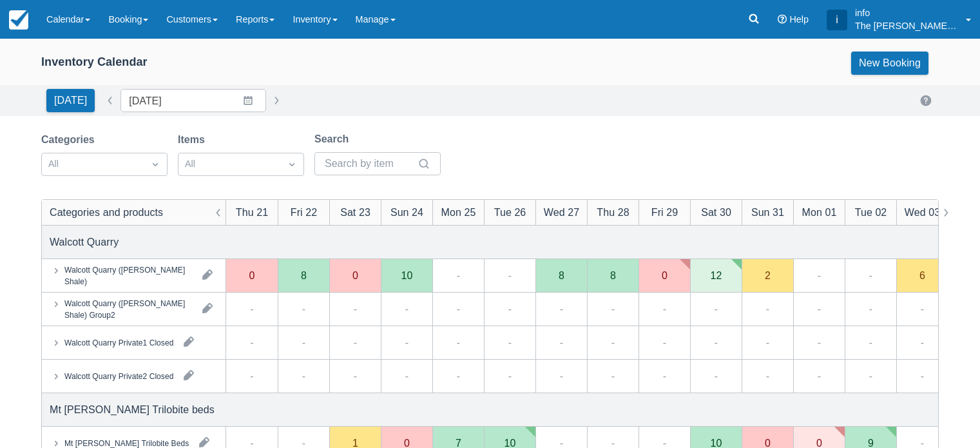 The height and width of the screenshot is (448, 980). Describe the element at coordinates (70, 140) in the screenshot. I see `label: Categories` at that location.